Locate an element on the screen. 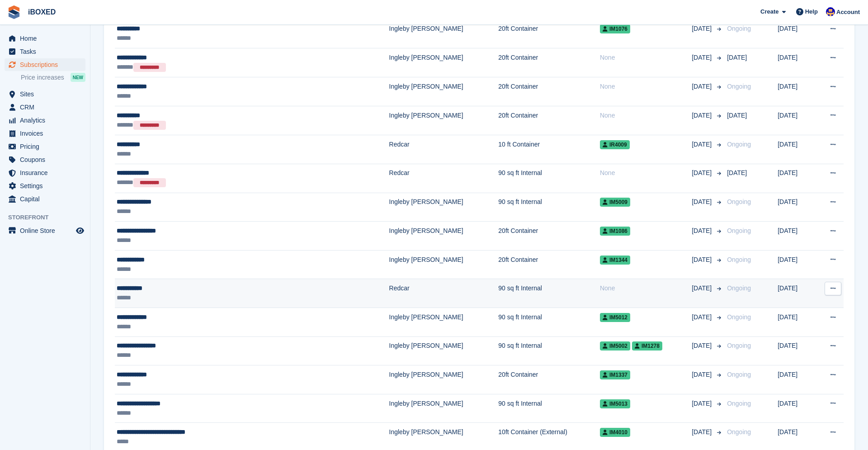 This screenshot has height=450, width=868. span: Help is located at coordinates (812, 11).